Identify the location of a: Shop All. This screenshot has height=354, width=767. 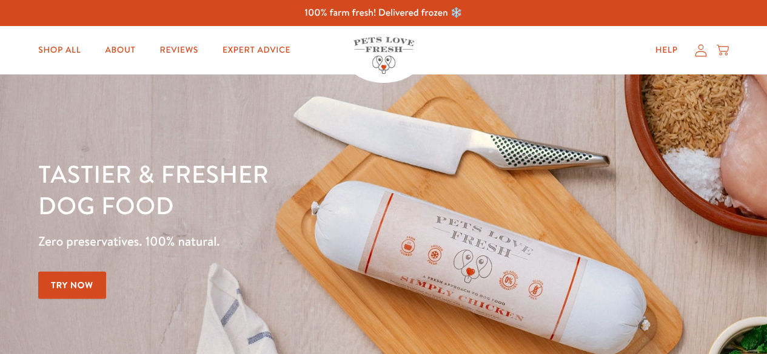
(59, 50).